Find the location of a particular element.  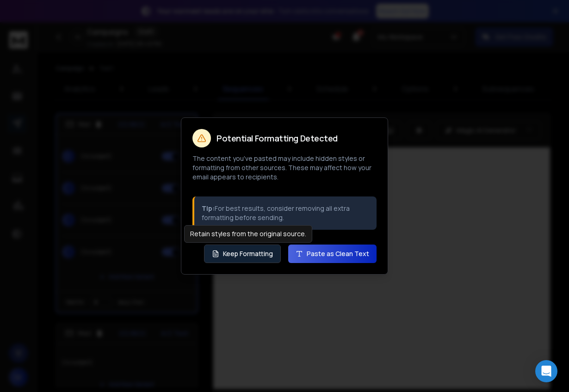

button: Paste as Clean Text is located at coordinates (332, 254).